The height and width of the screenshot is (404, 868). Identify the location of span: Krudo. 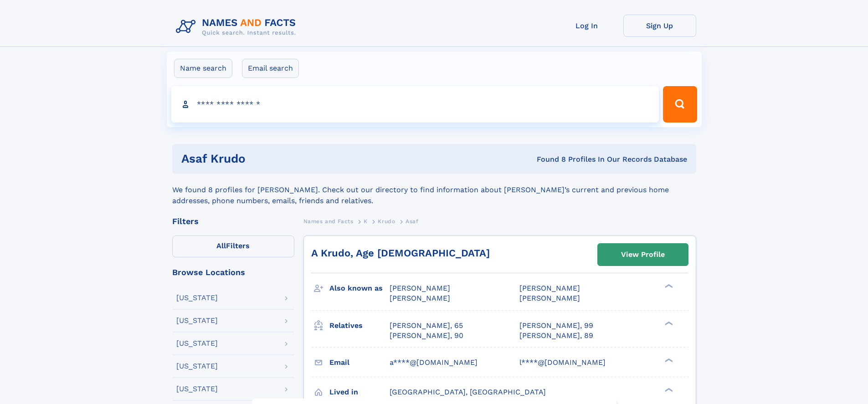
(387, 222).